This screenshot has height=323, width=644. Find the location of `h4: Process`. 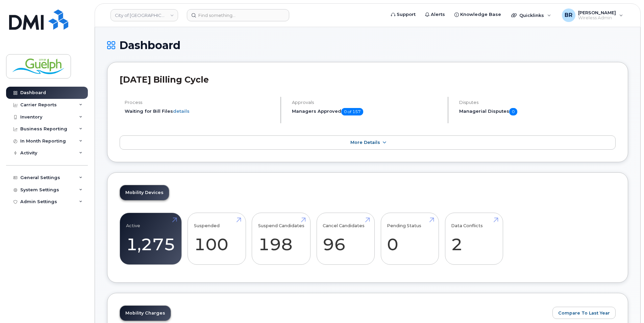

h4: Process is located at coordinates (200, 102).